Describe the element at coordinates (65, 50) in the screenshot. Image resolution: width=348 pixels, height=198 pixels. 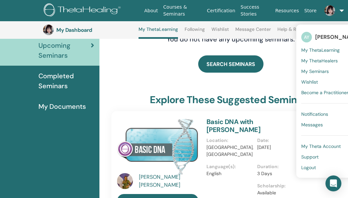
I see `span: Upcoming Seminars` at that location.